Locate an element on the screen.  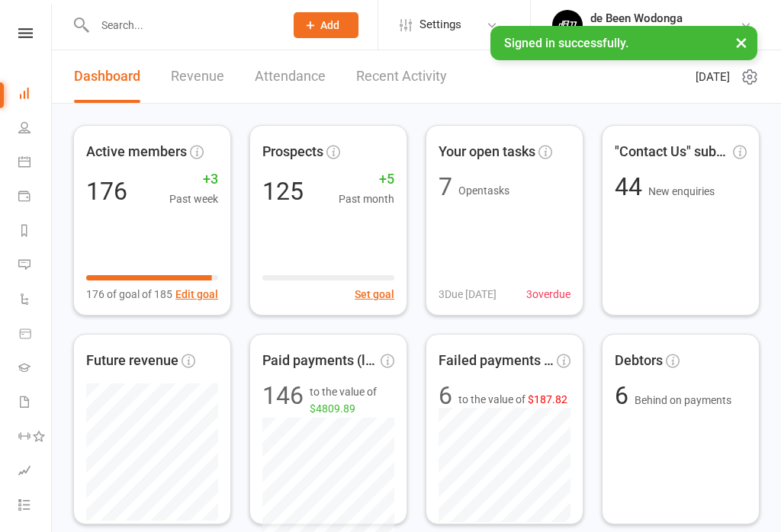
a: Calendar is located at coordinates (35, 163).